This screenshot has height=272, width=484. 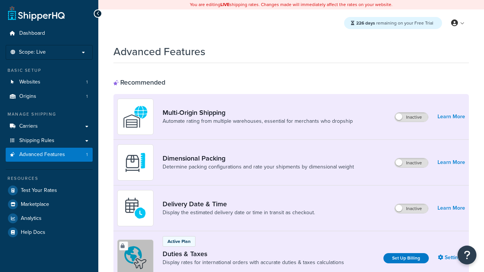 I want to click on img: WatD5o0RtDAAAAAElFTkSuQmCC, so click(x=135, y=117).